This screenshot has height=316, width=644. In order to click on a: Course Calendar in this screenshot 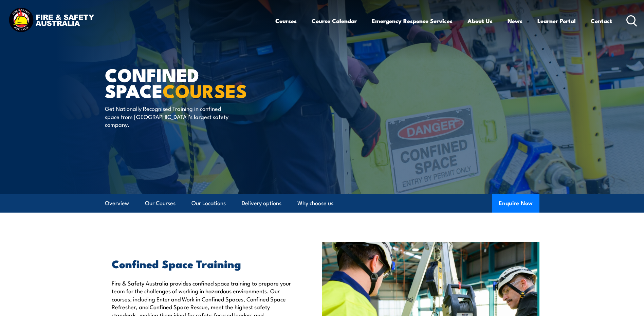, I will do `click(334, 21)`.